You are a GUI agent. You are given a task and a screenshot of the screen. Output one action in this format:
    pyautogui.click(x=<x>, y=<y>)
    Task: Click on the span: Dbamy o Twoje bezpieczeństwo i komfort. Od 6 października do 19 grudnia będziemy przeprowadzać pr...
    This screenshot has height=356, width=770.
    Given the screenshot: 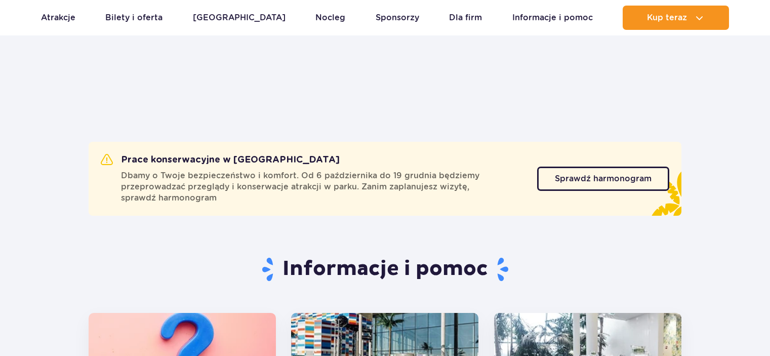 What is the action you would take?
    pyautogui.click(x=323, y=187)
    